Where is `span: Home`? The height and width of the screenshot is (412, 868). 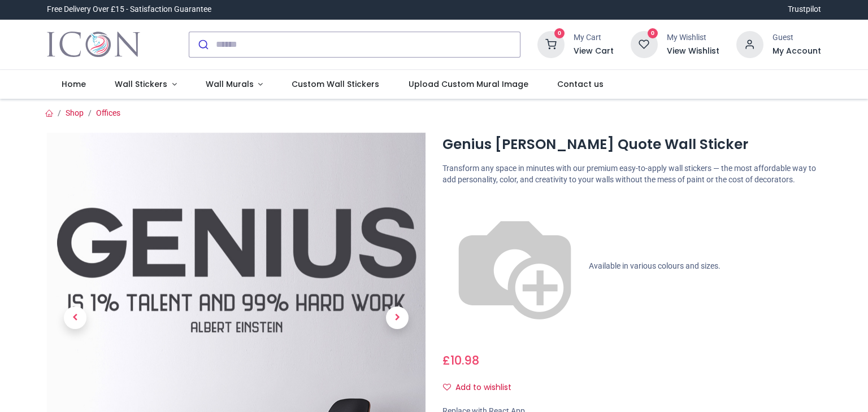
span: Home is located at coordinates (74, 84).